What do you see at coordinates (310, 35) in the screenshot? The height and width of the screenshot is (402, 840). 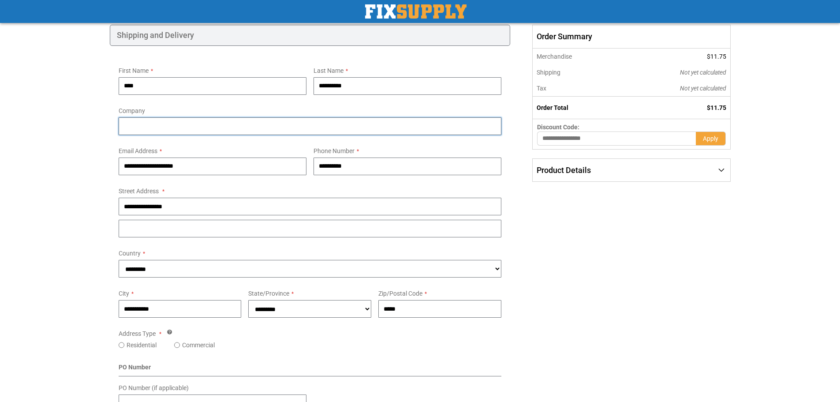 I see `div: Shipping and Delivery` at bounding box center [310, 35].